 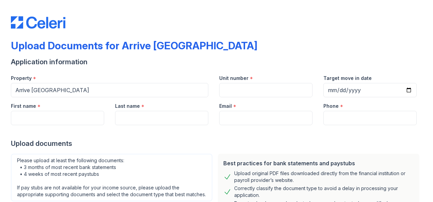 What do you see at coordinates (38, 22) in the screenshot?
I see `img: CE_Logo_Blue-a8612792a0a2168367f1c8372b55b34899dd931a85d93a1a3d3e32e68fde9ad4.png` at bounding box center [38, 22].